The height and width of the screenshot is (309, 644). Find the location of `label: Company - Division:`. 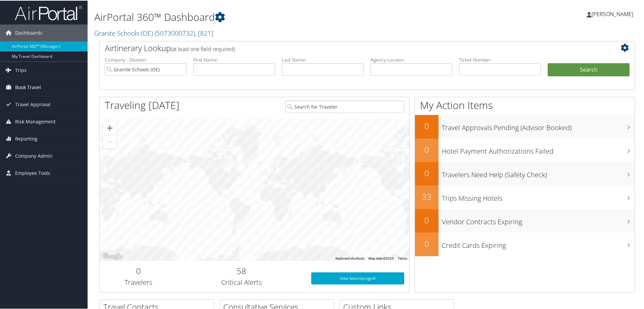

label: Company - Division: is located at coordinates (146, 59).